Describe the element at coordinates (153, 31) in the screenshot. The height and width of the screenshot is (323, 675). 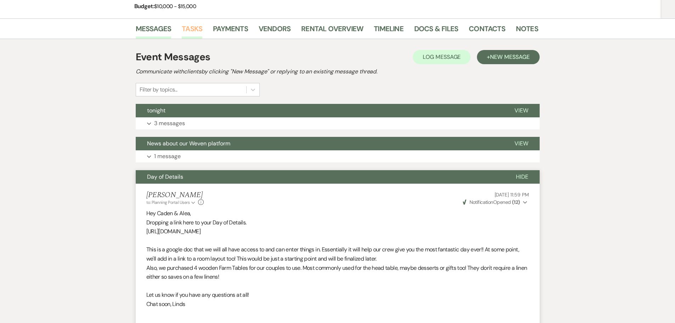
I see `a: Messages` at that location.